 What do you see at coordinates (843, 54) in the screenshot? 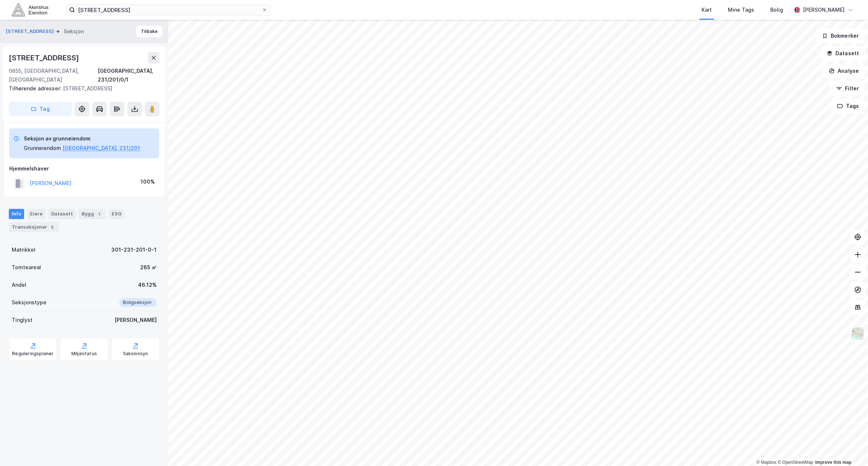
I see `button: Datasett` at bounding box center [843, 54].